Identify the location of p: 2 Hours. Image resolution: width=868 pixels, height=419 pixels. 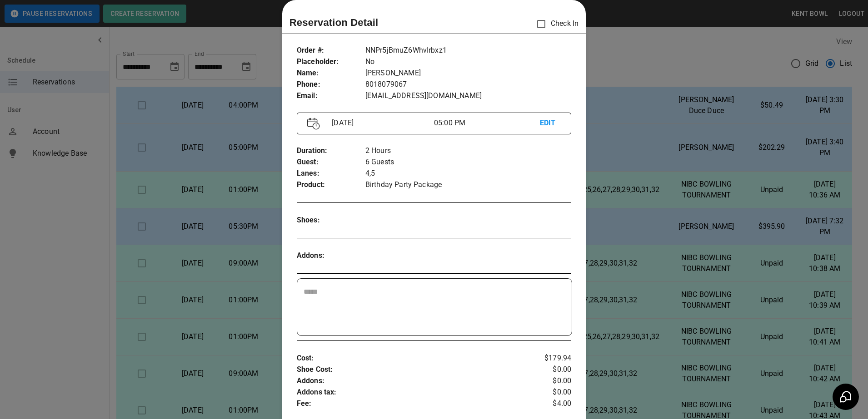
(468, 150).